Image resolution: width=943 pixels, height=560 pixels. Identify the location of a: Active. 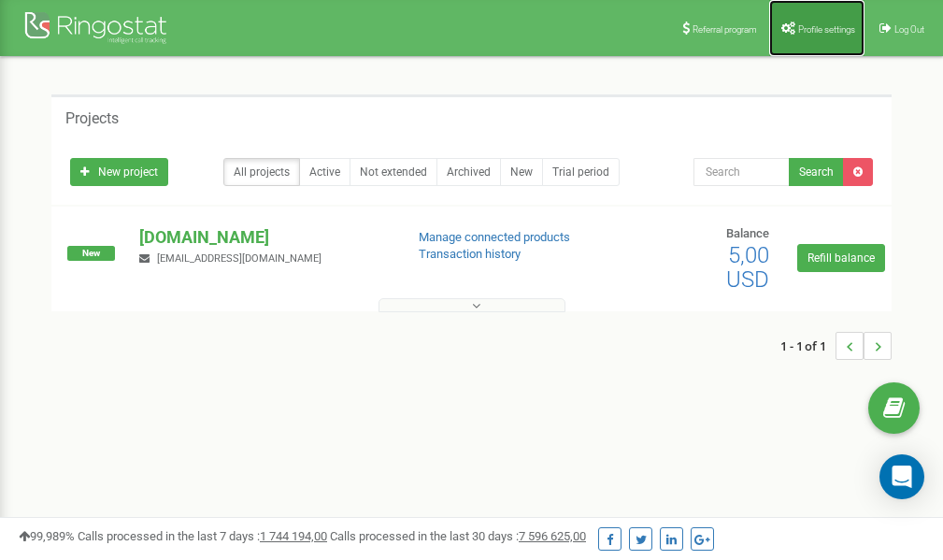
(324, 171).